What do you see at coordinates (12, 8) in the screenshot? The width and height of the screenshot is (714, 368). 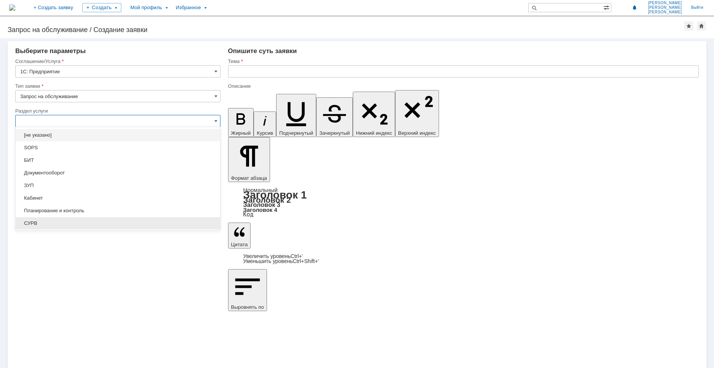 I see `img: logo` at bounding box center [12, 8].